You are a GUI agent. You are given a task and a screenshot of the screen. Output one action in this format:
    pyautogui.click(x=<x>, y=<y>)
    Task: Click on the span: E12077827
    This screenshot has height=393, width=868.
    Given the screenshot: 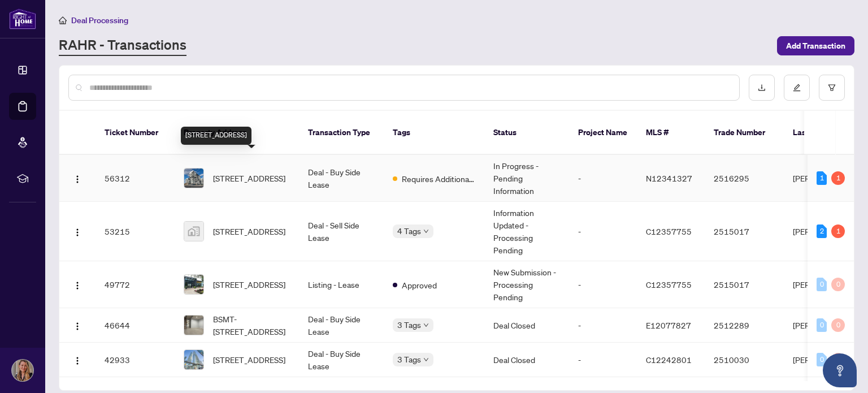 What is the action you would take?
    pyautogui.click(x=668, y=325)
    